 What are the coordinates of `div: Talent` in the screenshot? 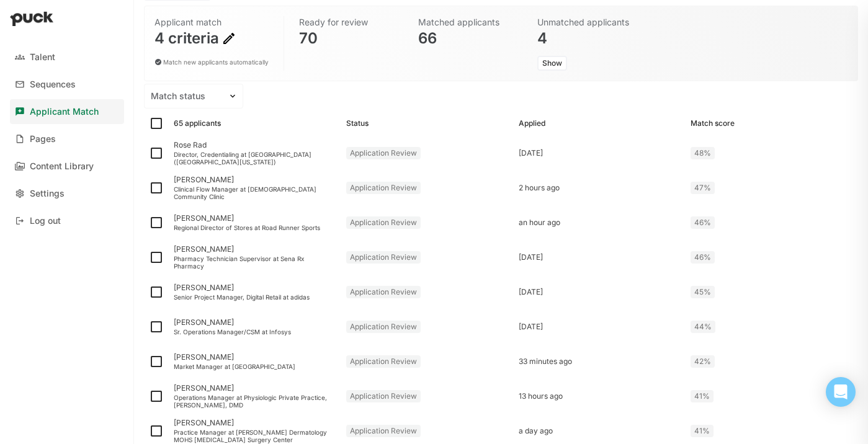 It's located at (42, 57).